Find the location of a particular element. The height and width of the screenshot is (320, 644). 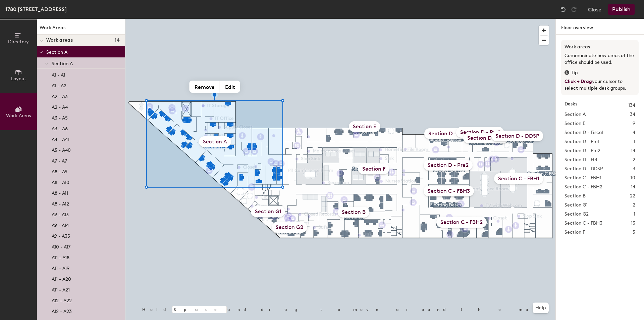

p: A8 - A12 is located at coordinates (60, 203).